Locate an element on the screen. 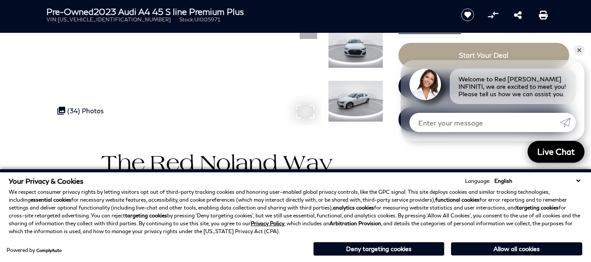  h1: 2023 Audi A4 45 S line Premium Plus is located at coordinates (246, 11).